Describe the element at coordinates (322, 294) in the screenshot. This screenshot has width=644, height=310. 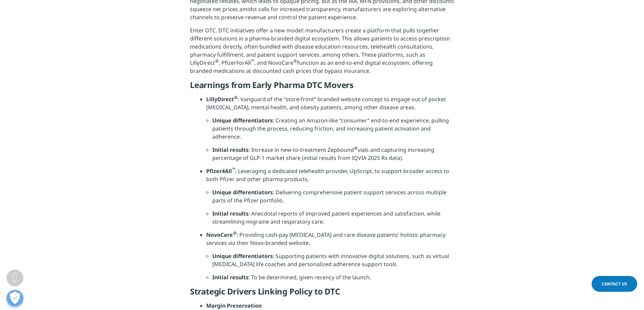
I see `h5: Strategic Drivers Linking Policy to DTC` at that location.